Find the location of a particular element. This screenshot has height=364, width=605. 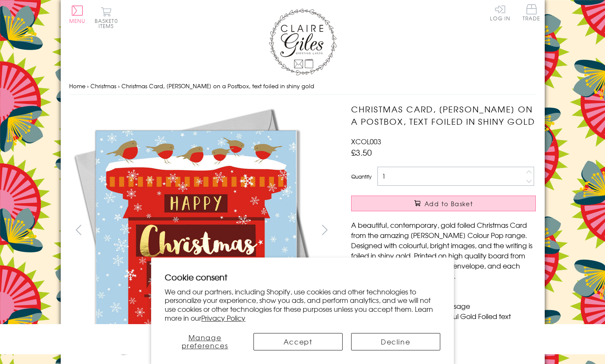

p: We and our partners, including Shopify, use cookies and other technologies to personalize your ex... is located at coordinates (302, 305).